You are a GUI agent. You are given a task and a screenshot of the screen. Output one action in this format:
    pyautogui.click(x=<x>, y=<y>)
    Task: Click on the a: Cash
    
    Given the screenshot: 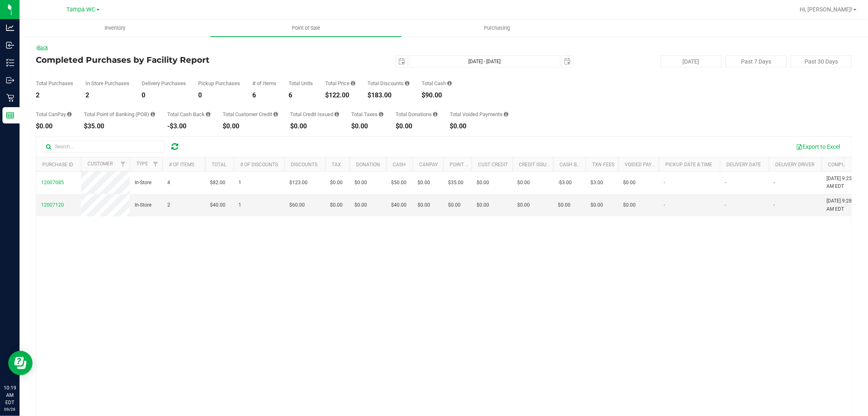 What is the action you would take?
    pyautogui.click(x=399, y=165)
    